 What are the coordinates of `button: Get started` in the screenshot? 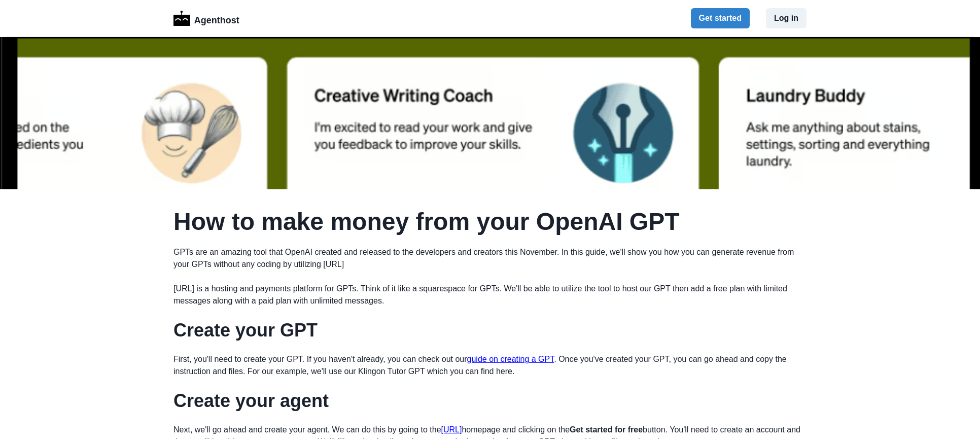 It's located at (720, 18).